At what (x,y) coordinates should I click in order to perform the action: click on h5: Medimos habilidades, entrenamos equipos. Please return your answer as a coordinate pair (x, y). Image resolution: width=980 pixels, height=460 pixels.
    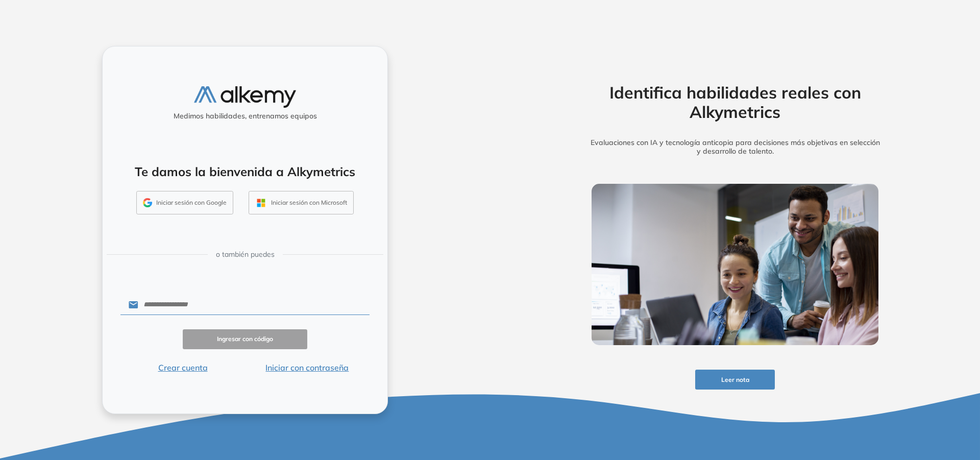
    Looking at the image, I should click on (245, 116).